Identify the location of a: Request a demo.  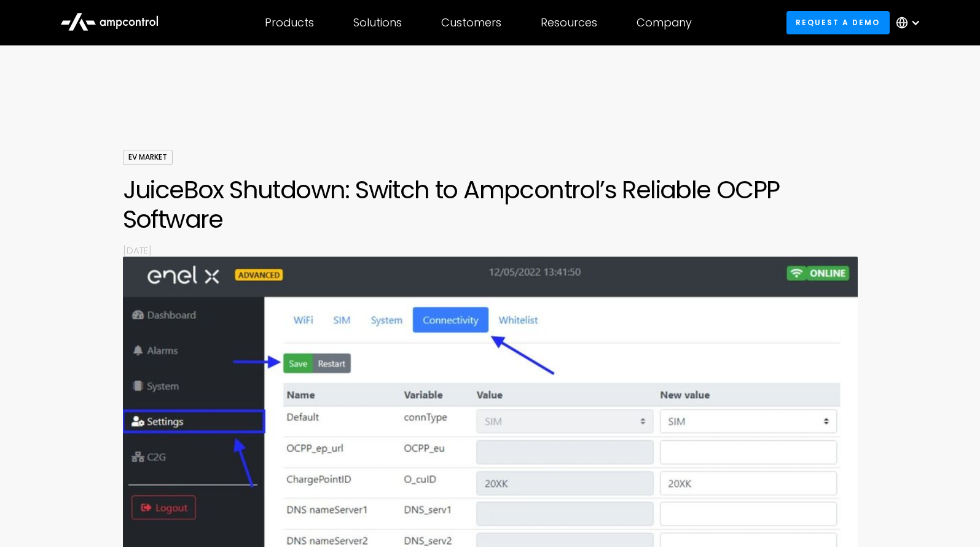
(838, 22).